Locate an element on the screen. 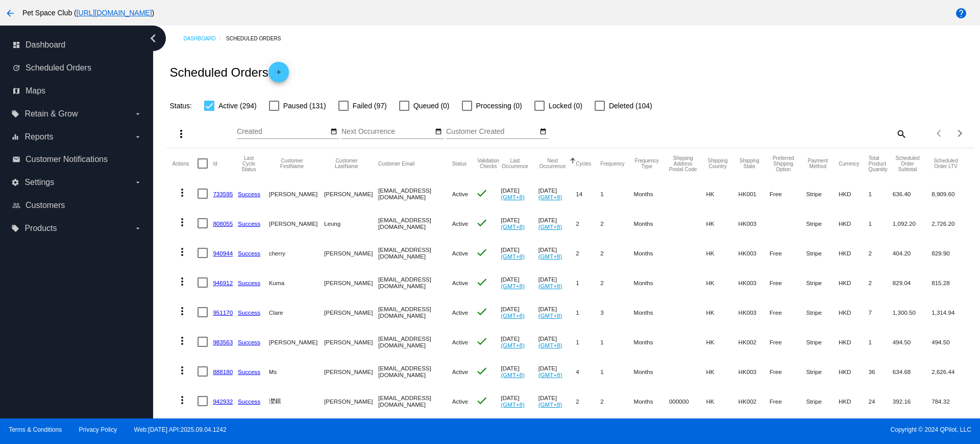  mat-cell: HK001 is located at coordinates (754, 193).